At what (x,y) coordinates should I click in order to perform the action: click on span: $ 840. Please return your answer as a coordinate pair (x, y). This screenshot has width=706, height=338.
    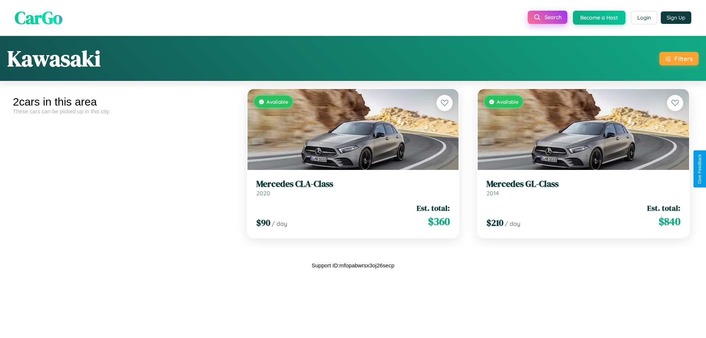
    Looking at the image, I should click on (669, 221).